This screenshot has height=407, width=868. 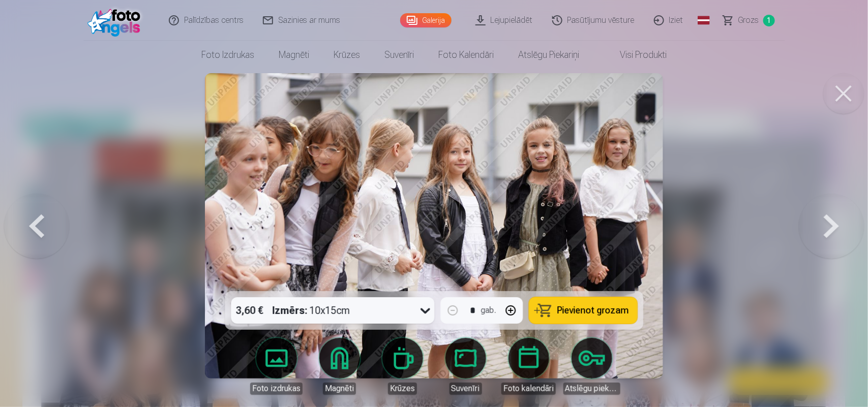 I want to click on img: /fa3, so click(x=116, y=21).